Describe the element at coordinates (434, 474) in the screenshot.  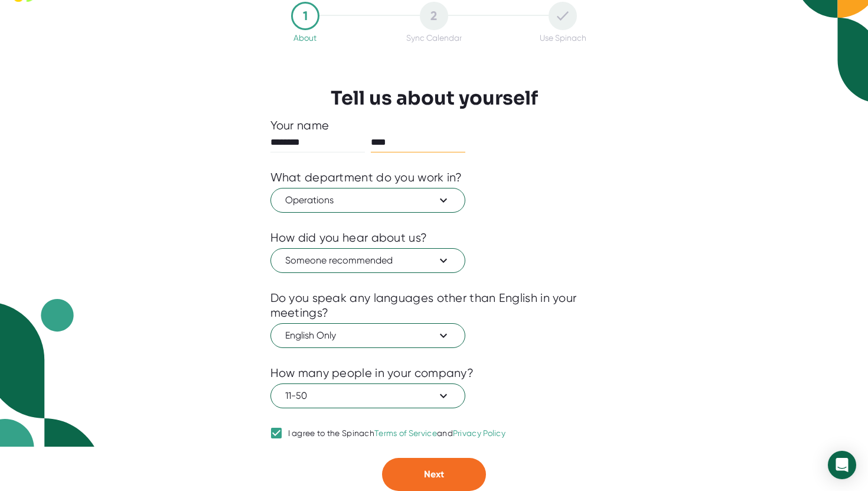
I see `button: Next` at that location.